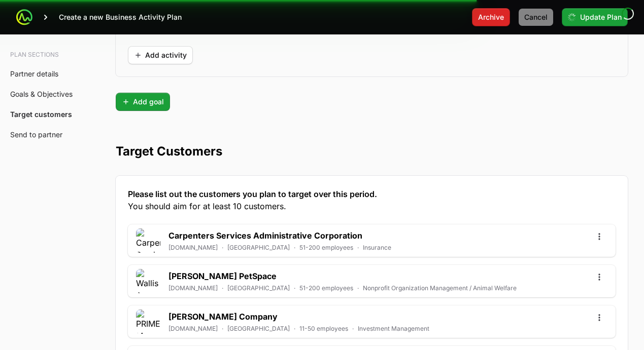 The width and height of the screenshot is (644, 350). What do you see at coordinates (41, 114) in the screenshot?
I see `a: Target customers` at bounding box center [41, 114].